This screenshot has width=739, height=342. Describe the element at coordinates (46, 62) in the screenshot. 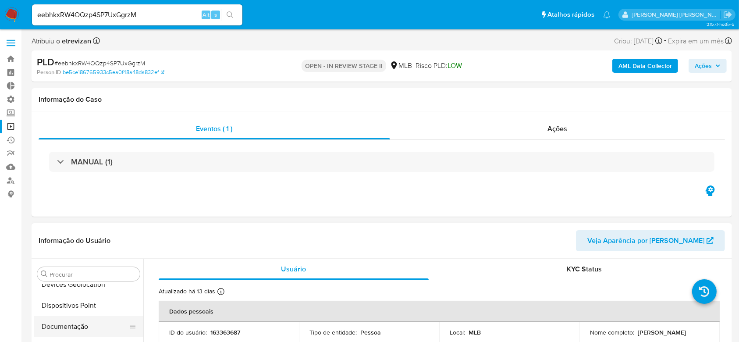

I see `b: PLD` at that location.